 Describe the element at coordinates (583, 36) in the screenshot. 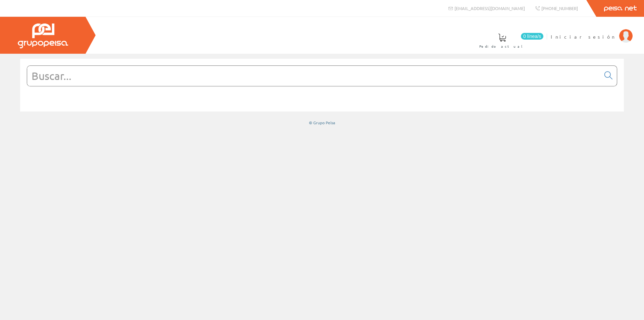

I see `span: Iniciar sesión` at that location.